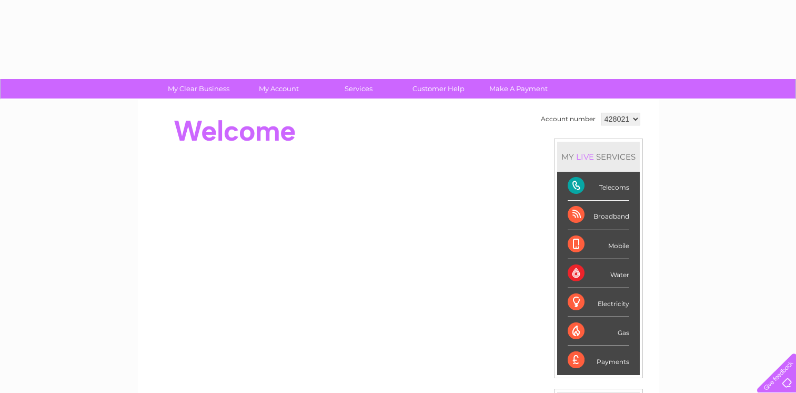 The height and width of the screenshot is (393, 796). I want to click on a: My Clear Business, so click(198, 88).